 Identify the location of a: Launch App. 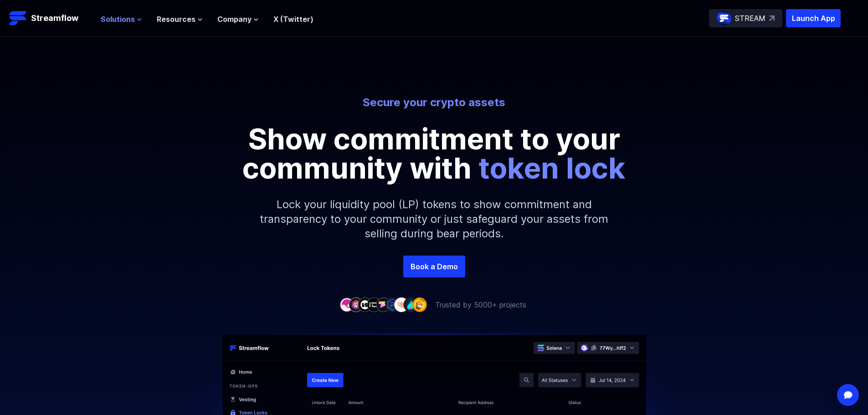
(813, 18).